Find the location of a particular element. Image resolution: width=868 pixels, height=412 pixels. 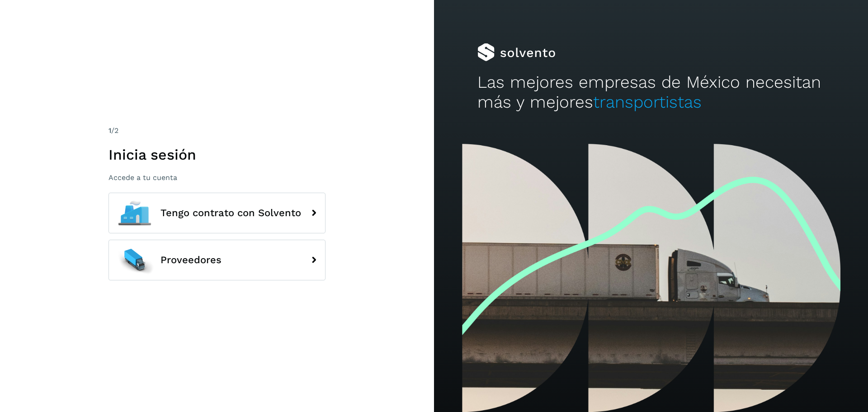

button: Tengo contrato con Solvento is located at coordinates (217, 213).